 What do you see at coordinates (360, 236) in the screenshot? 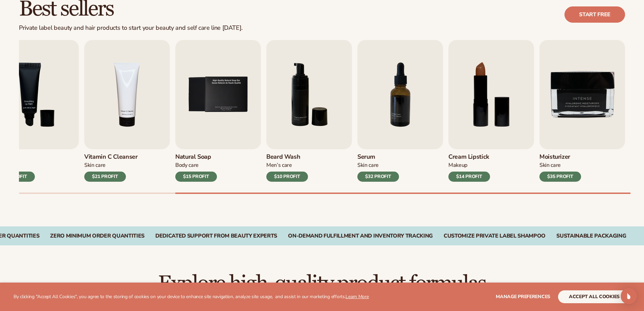
I see `div: On-Demand Fulfillment and Inventory Tracking` at bounding box center [360, 236].